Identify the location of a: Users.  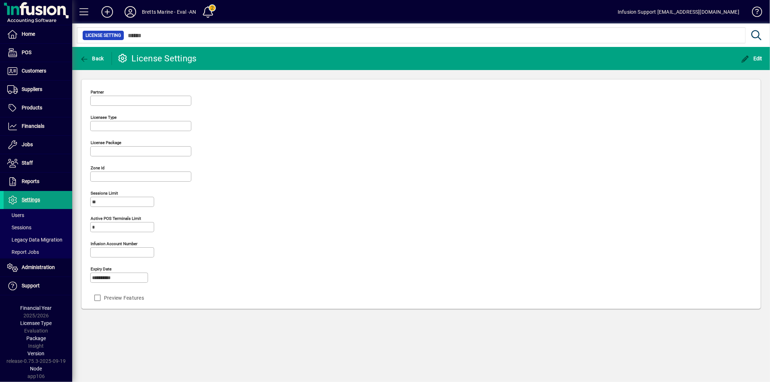
(38, 215).